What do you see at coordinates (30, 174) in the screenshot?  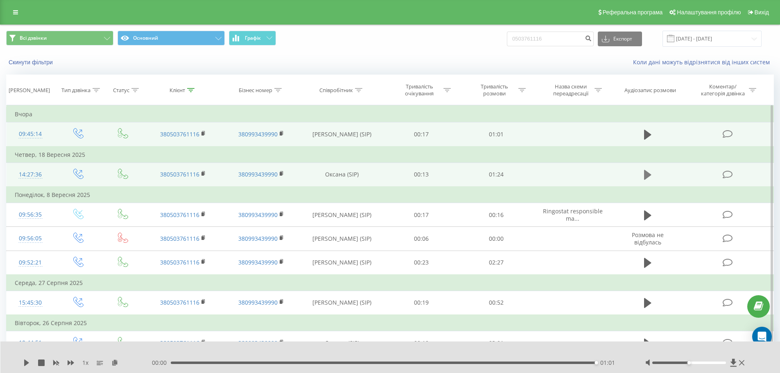 I see `div: 14:27:36` at bounding box center [30, 174].